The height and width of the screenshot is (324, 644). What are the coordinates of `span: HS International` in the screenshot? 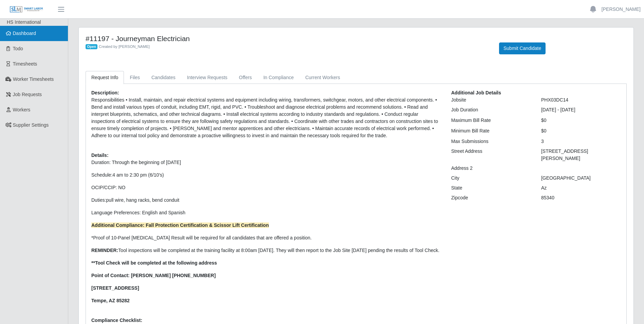 It's located at (24, 22).